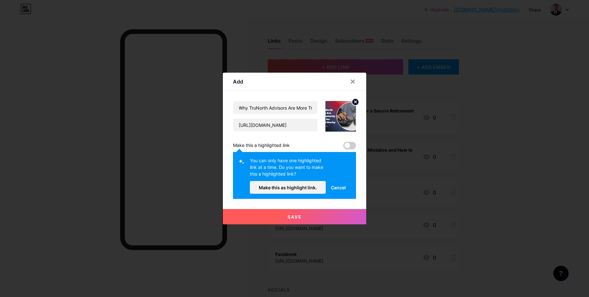  What do you see at coordinates (338, 187) in the screenshot?
I see `button: Cancel` at bounding box center [338, 187].